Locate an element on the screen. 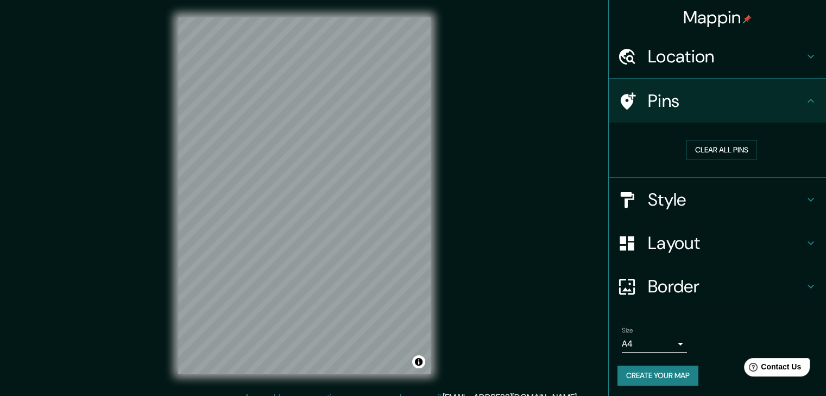  div: A4 is located at coordinates (654, 344).